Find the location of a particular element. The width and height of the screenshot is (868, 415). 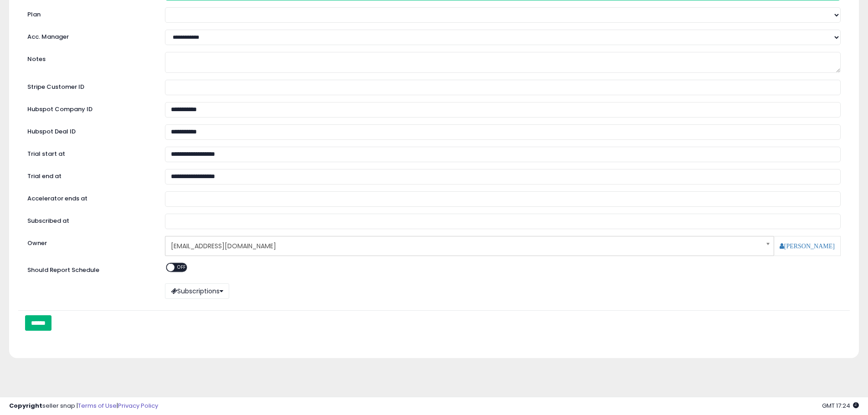

span: OFF is located at coordinates (182, 267).